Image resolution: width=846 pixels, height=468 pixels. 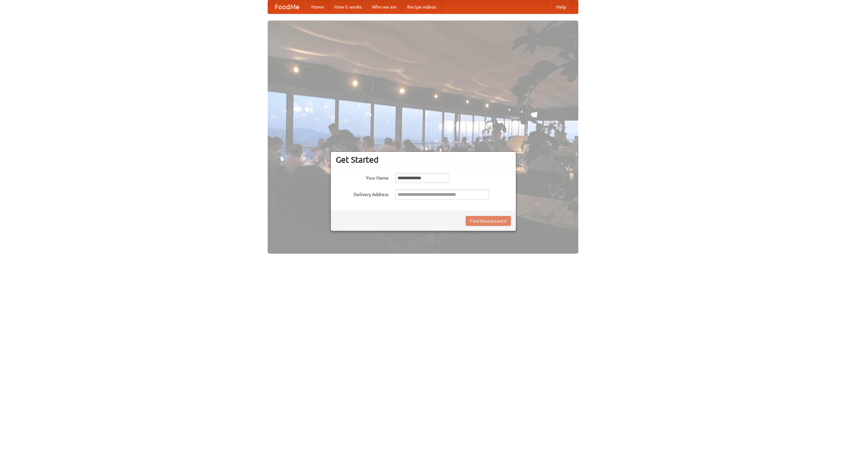 I want to click on a: Home, so click(x=318, y=7).